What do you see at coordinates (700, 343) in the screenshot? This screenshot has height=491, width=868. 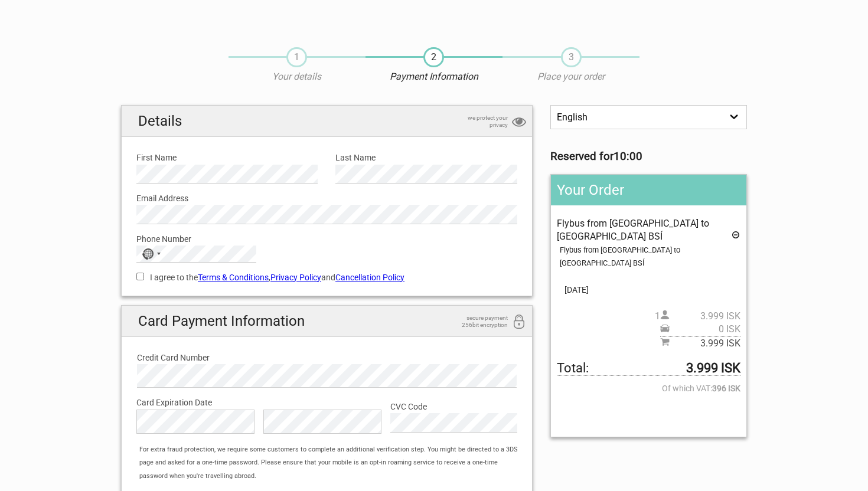 I see `span: Subtotal` at bounding box center [700, 343].